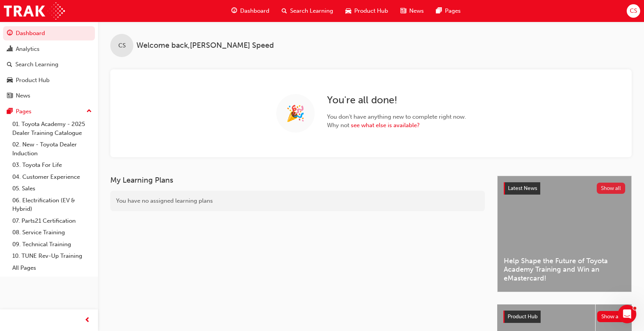 The width and height of the screenshot is (644, 331). What do you see at coordinates (89, 112) in the screenshot?
I see `span: up-icon` at bounding box center [89, 112].